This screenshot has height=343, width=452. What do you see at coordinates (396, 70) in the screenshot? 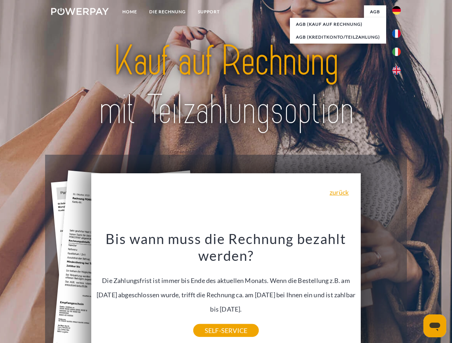
I see `img: en` at bounding box center [396, 70].